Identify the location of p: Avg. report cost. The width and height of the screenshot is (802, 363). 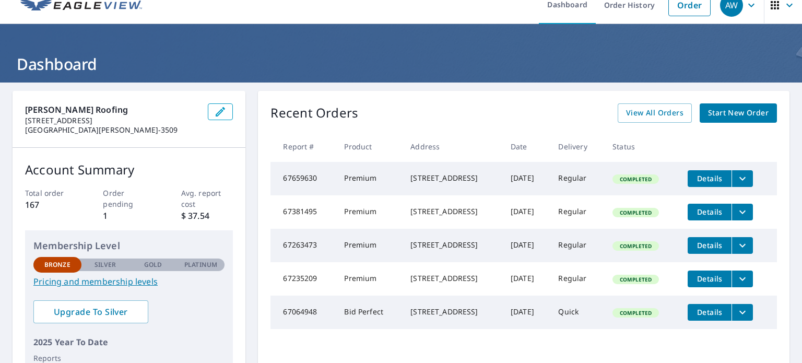
(207, 198).